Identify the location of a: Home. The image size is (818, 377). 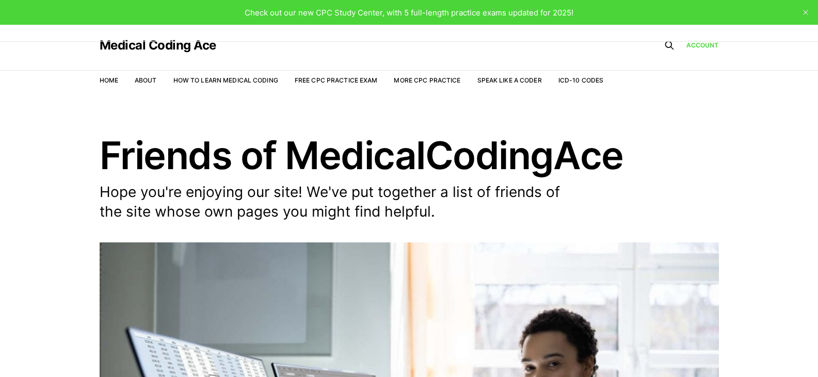
(109, 80).